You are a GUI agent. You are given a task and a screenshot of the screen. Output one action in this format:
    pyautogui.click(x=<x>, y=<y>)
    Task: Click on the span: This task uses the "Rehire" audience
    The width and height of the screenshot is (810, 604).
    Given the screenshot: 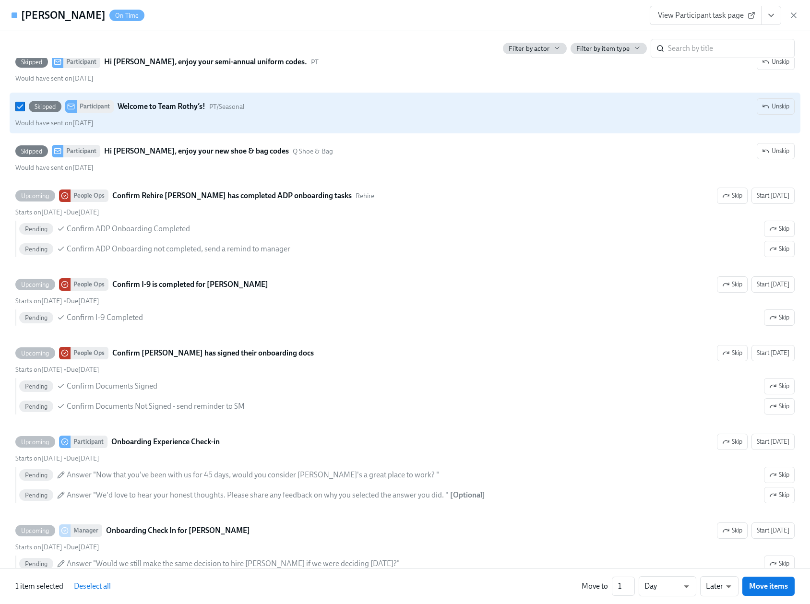 What is the action you would take?
    pyautogui.click(x=365, y=196)
    